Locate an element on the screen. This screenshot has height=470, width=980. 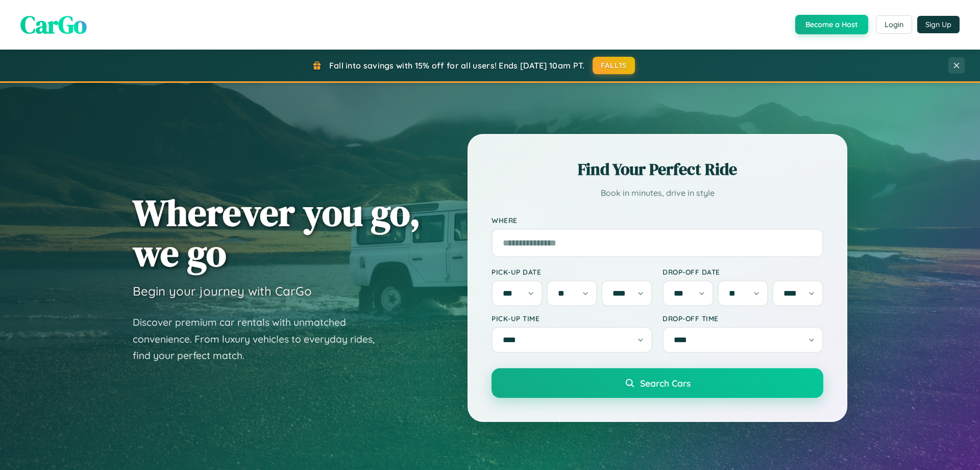
p: Book in minutes, drive in style is located at coordinates (658, 193).